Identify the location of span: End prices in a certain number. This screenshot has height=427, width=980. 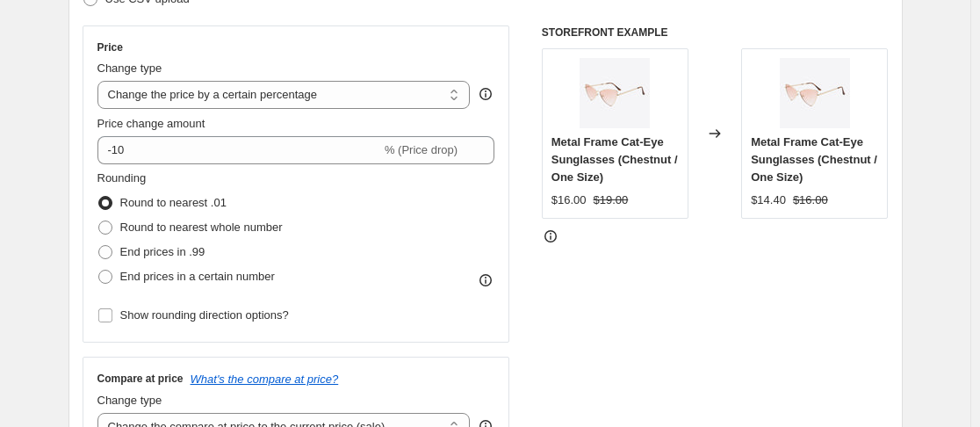
(197, 276).